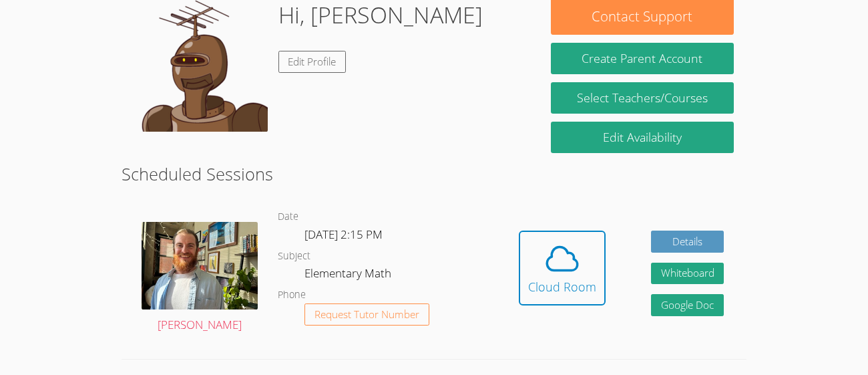  Describe the element at coordinates (688, 304) in the screenshot. I see `a: Google Doc` at that location.